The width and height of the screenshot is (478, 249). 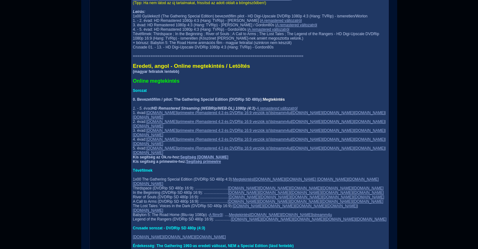 What do you see at coordinates (140, 90) in the screenshot?
I see `span: Sorozat` at bounding box center [140, 90].